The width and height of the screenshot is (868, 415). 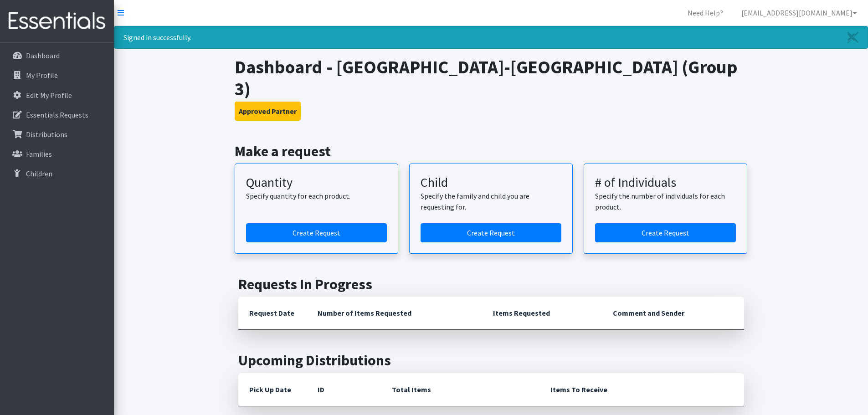 What do you see at coordinates (460, 390) in the screenshot?
I see `th: Total Items` at bounding box center [460, 390].